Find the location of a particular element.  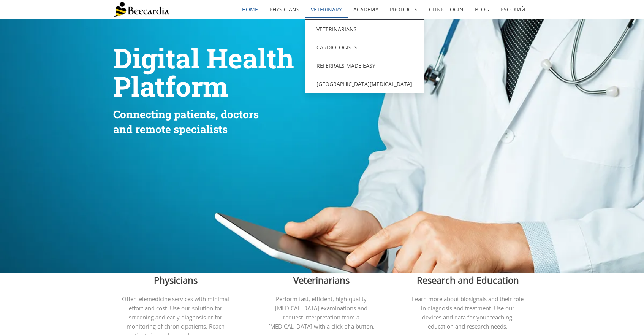

a: Referrals Made Easy is located at coordinates (364, 66).